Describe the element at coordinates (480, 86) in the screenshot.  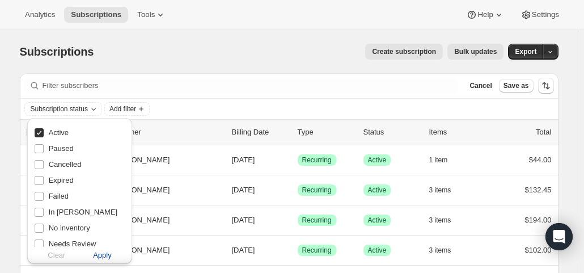
I see `button: Cancel` at that location.